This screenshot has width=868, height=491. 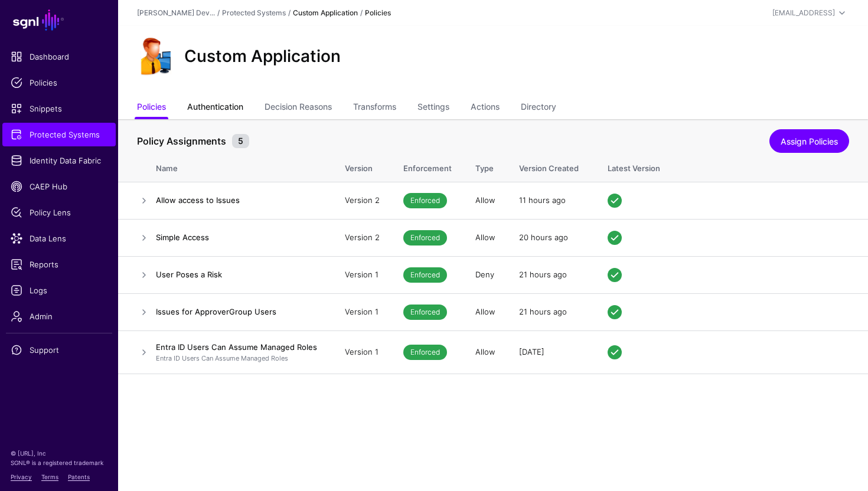 I want to click on a: Decision Reasons, so click(x=298, y=108).